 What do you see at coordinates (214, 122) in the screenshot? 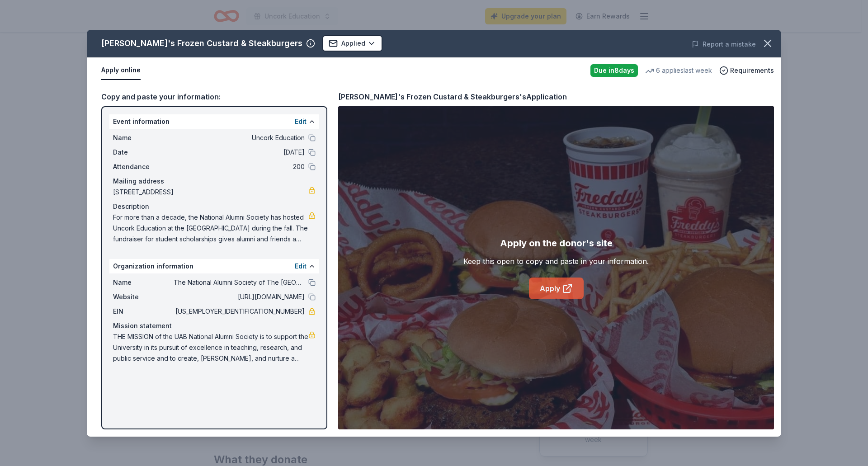
I see `div: Event information` at bounding box center [214, 122].